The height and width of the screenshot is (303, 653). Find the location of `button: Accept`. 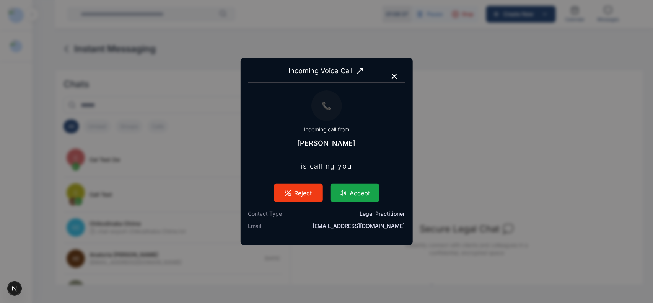

button: Accept is located at coordinates (355, 193).